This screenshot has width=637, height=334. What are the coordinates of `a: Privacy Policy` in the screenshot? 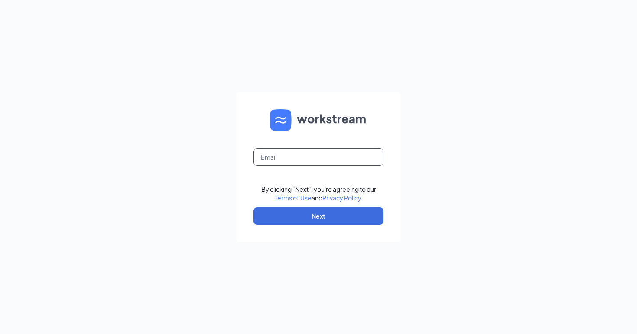 It's located at (341, 198).